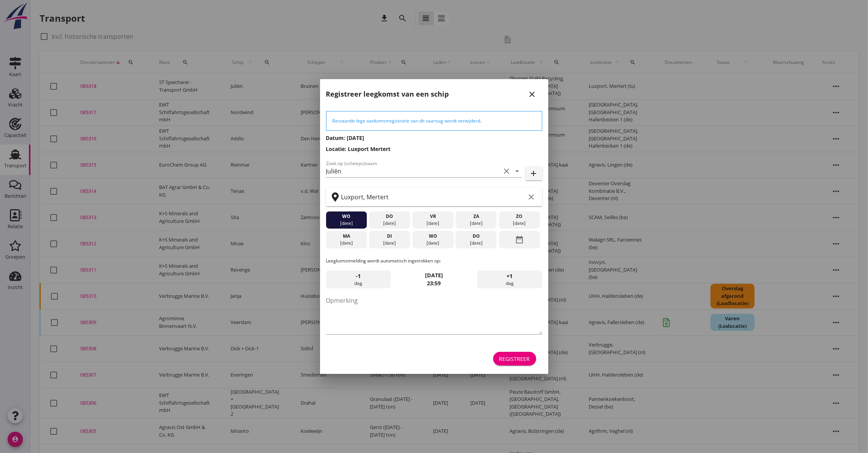  I want to click on span: -1, so click(358, 276).